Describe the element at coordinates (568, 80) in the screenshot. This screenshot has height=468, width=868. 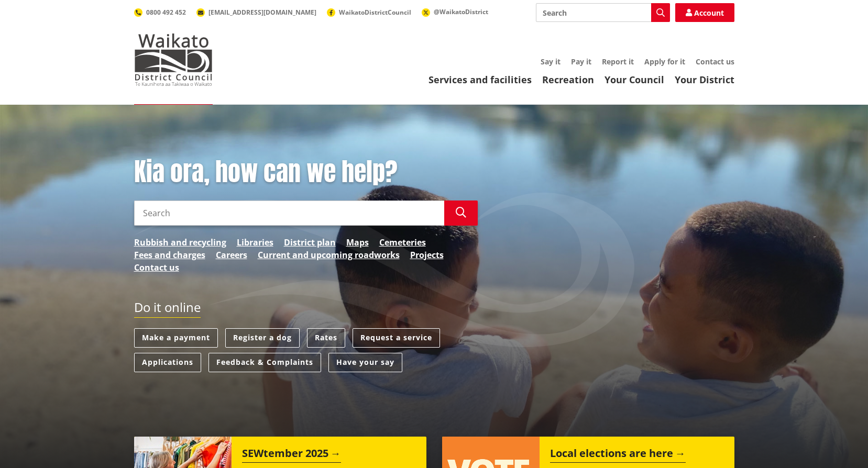
I see `a: Recreation` at that location.